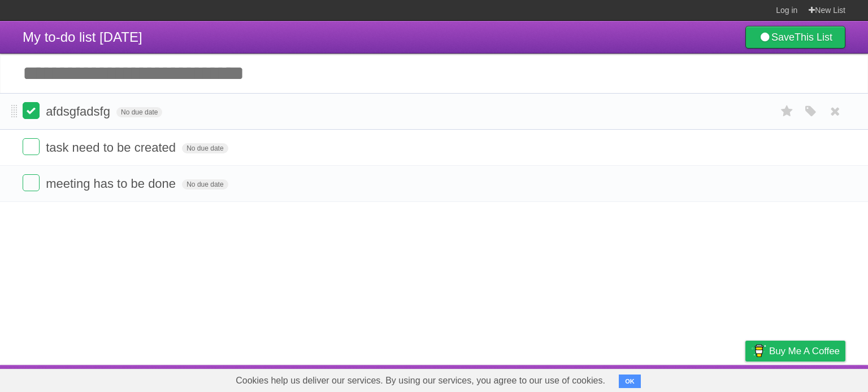  I want to click on a: Developers, so click(655, 379).